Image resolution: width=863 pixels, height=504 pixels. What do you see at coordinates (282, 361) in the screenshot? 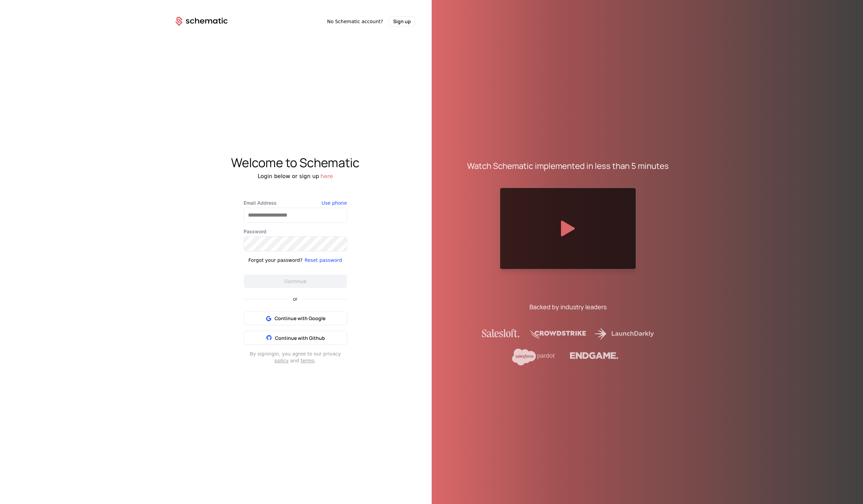
I see `a: policy` at bounding box center [282, 361].